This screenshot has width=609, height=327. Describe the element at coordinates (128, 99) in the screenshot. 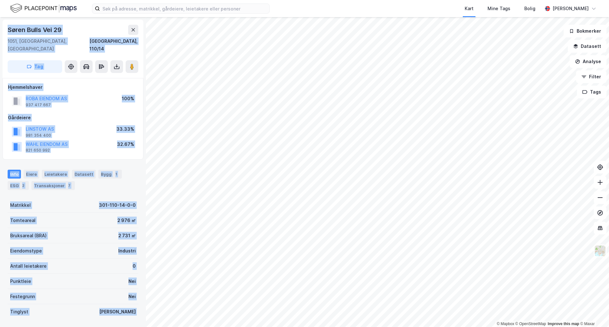

I see `div: 100%` at that location.